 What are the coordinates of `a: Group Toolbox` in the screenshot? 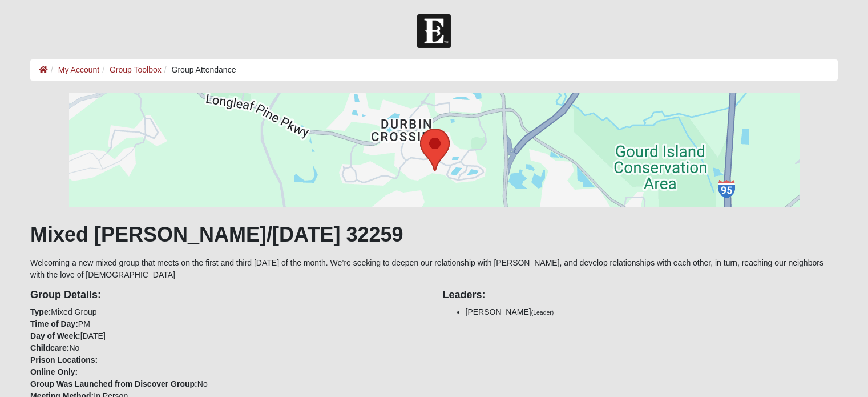 It's located at (135, 70).